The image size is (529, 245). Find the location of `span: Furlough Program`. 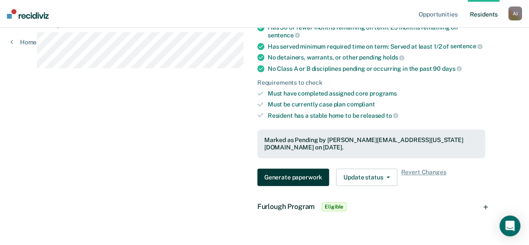

span: Furlough Program is located at coordinates (286, 206).